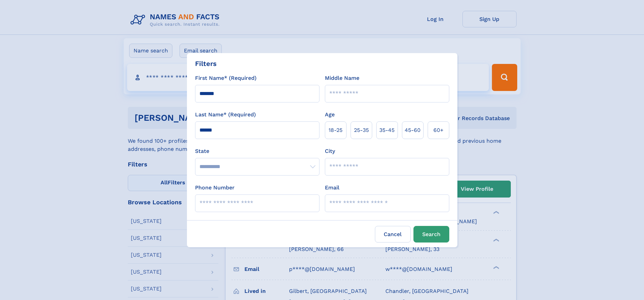  I want to click on label: State, so click(257, 151).